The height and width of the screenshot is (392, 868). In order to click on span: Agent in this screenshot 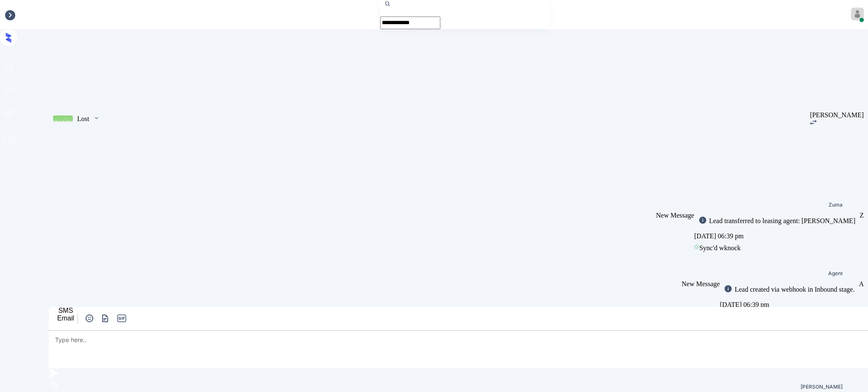, I will do `click(836, 274)`.